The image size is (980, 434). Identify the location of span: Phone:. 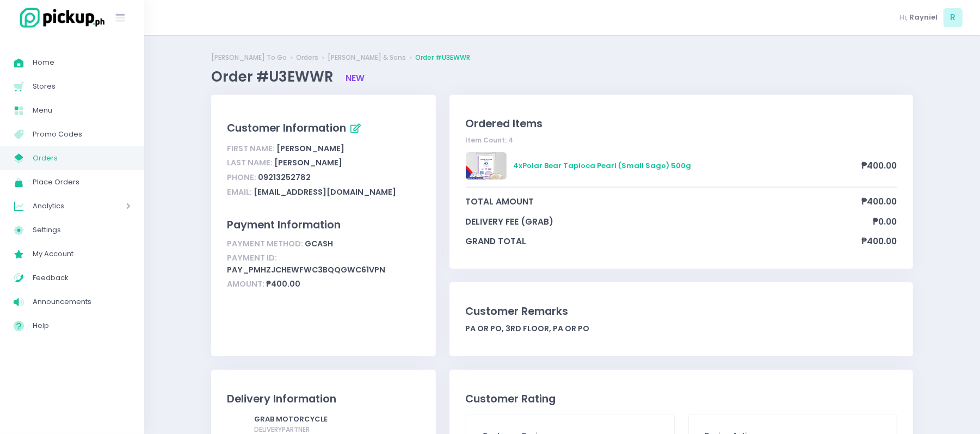
(242, 178).